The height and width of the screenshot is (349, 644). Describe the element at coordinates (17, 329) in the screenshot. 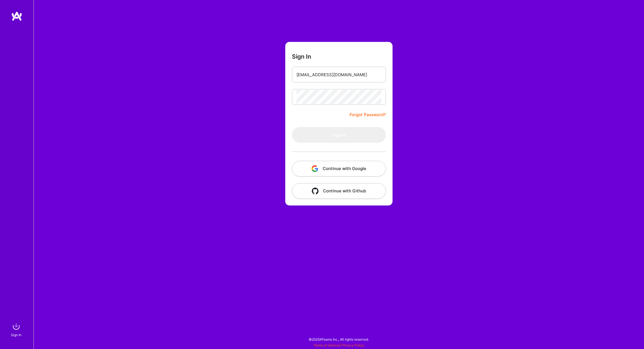

I see `a: sign inSign In` at that location.